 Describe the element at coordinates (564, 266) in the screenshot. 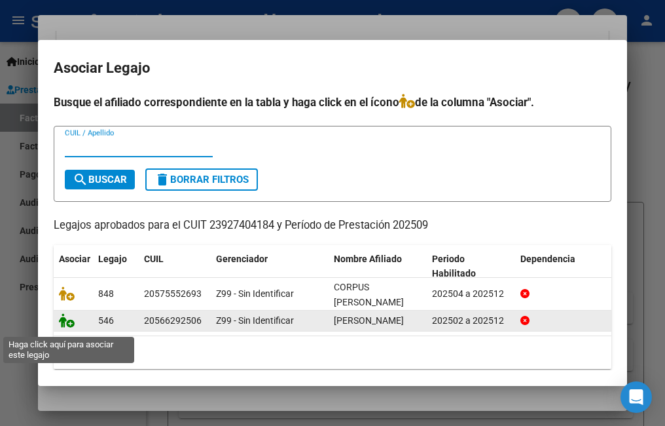

I see `datatable-header-cell: Dependencia` at that location.